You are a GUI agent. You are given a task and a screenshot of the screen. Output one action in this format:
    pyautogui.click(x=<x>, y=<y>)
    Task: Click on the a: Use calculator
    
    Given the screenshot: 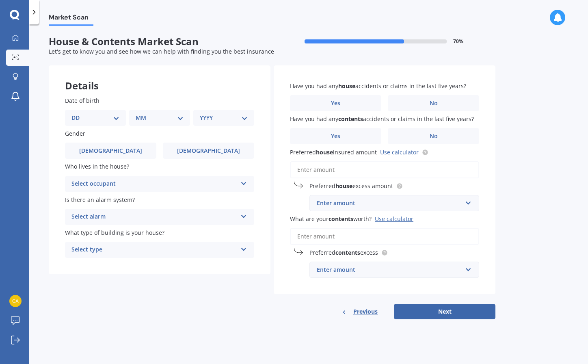 What is the action you would take?
    pyautogui.click(x=399, y=152)
    